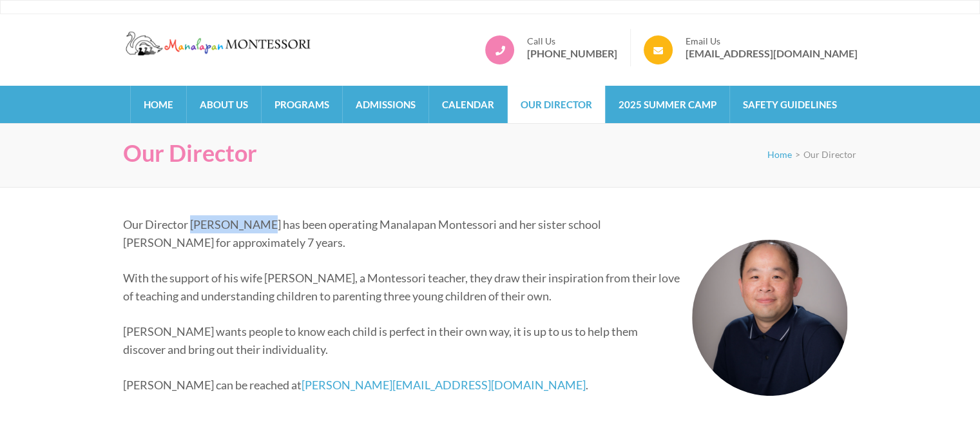 This screenshot has width=980, height=448. What do you see at coordinates (780, 154) in the screenshot?
I see `span: Home` at bounding box center [780, 154].